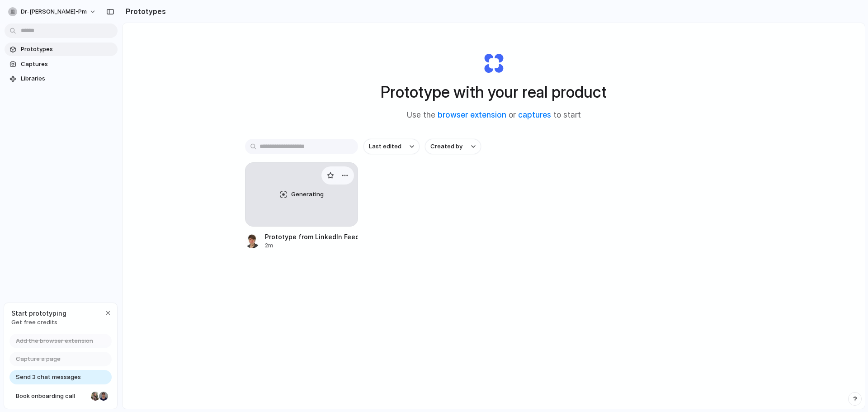 The image size is (868, 412). I want to click on span: Get free credits, so click(39, 322).